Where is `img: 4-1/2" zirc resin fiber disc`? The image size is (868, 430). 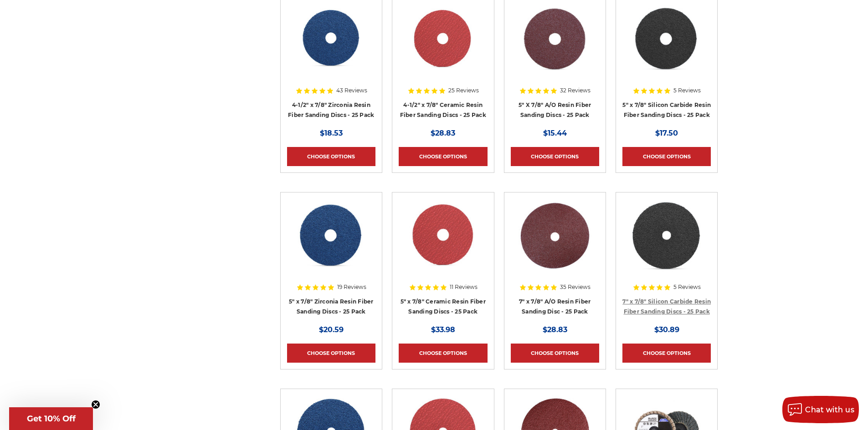 img: 4-1/2" zirc resin fiber disc is located at coordinates (330, 39).